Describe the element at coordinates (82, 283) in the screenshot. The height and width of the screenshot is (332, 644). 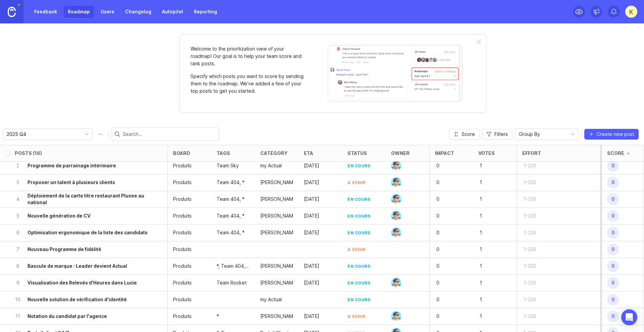
I see `h6: Visualisation des Relevés d'Heures dans Lucie` at that location.